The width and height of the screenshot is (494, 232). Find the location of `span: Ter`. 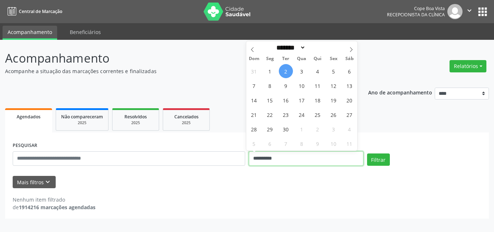

span: Ter is located at coordinates (286, 59).